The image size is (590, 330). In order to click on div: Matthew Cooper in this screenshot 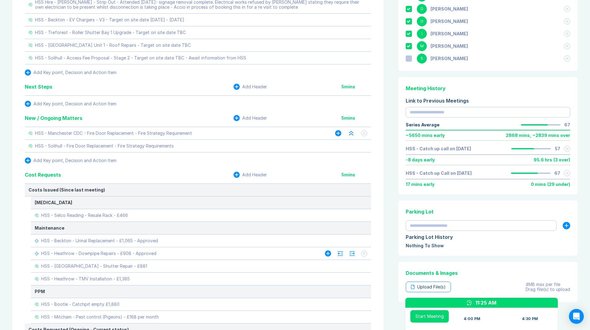, I will do `click(449, 46)`.